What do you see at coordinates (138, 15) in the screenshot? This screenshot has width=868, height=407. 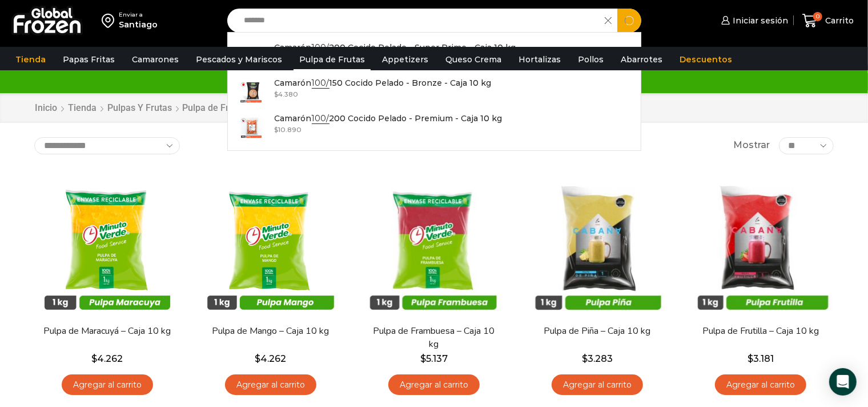 I see `div: Enviar a` at bounding box center [138, 15].